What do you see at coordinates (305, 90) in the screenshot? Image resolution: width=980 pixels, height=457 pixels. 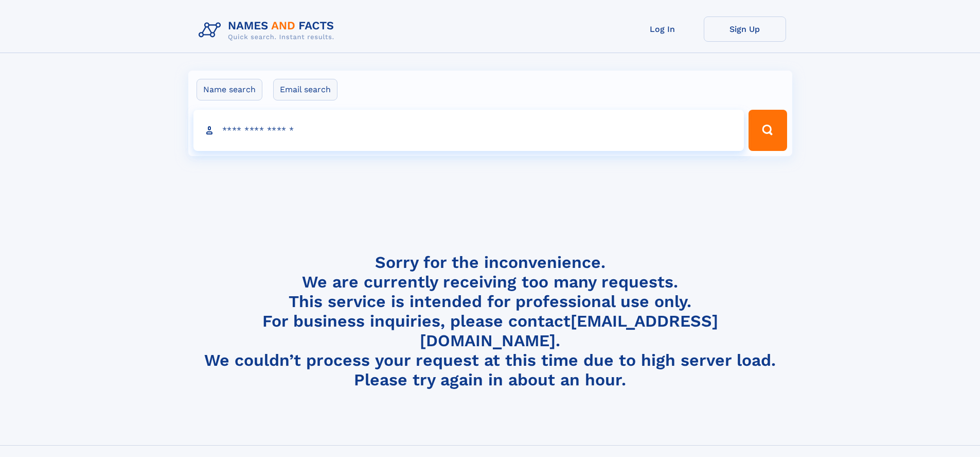 I see `label: Email search` at bounding box center [305, 90].